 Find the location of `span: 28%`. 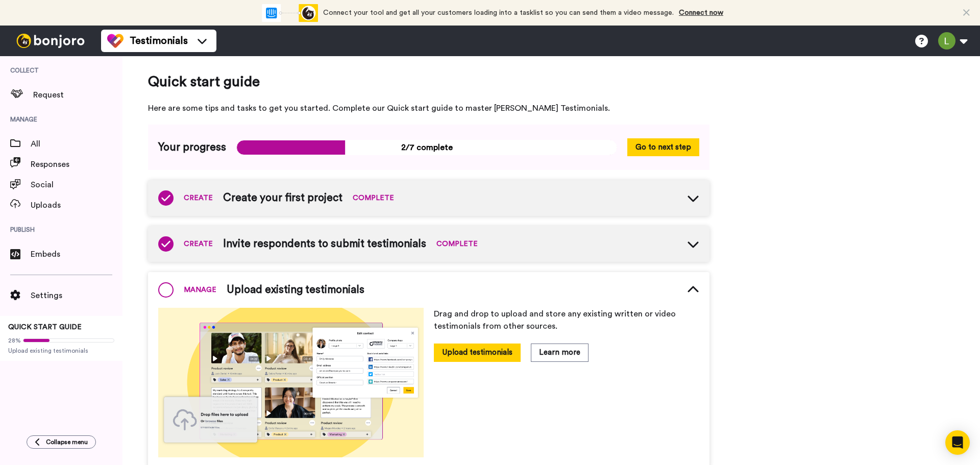

span: 28% is located at coordinates (14, 341).